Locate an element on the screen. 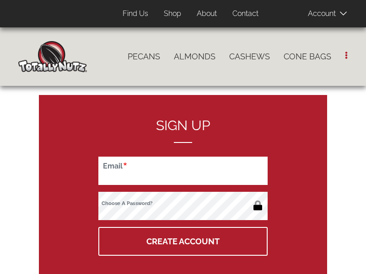  a: Shop is located at coordinates (172, 14).